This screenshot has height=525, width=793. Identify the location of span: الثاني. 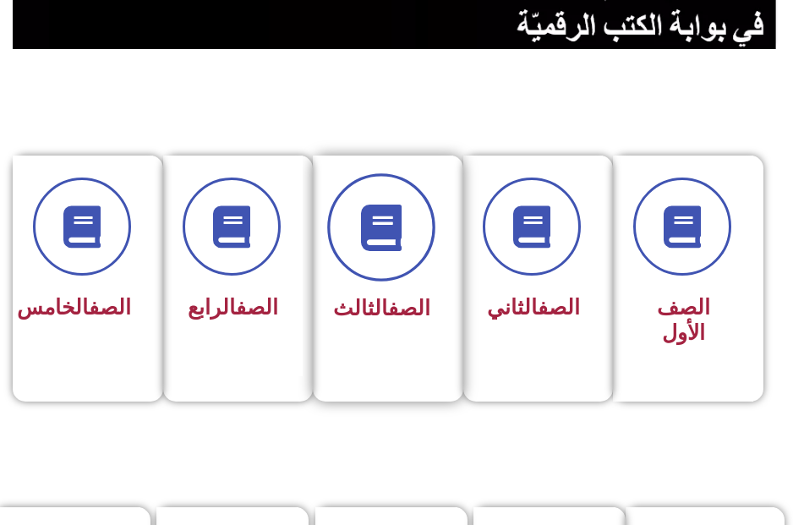
(533, 307).